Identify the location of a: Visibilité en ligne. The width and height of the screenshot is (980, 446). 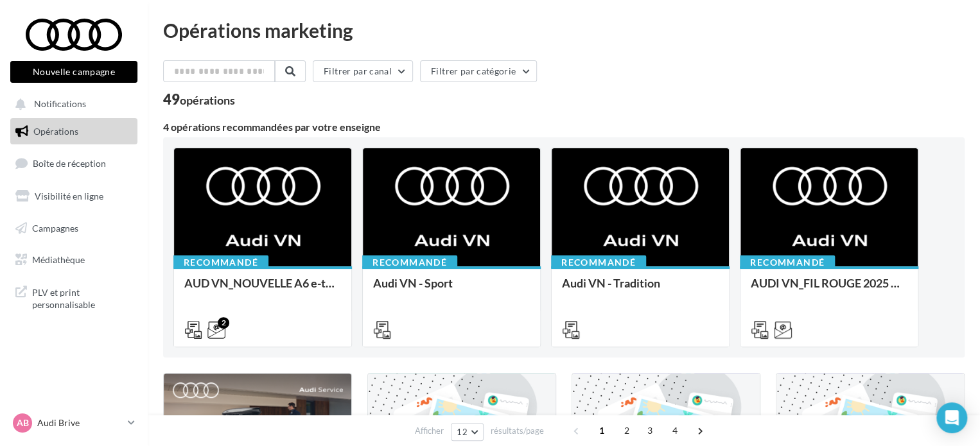
(74, 196).